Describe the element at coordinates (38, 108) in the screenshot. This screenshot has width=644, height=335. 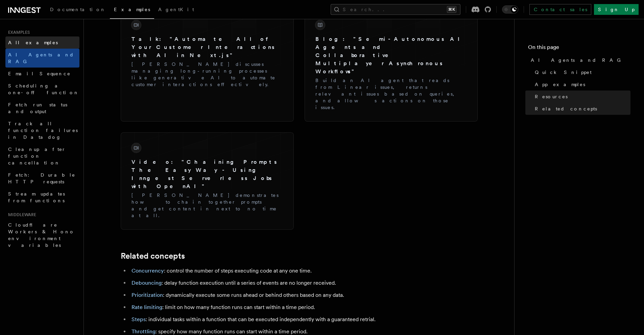
I see `span: Fetch run status and output` at that location.